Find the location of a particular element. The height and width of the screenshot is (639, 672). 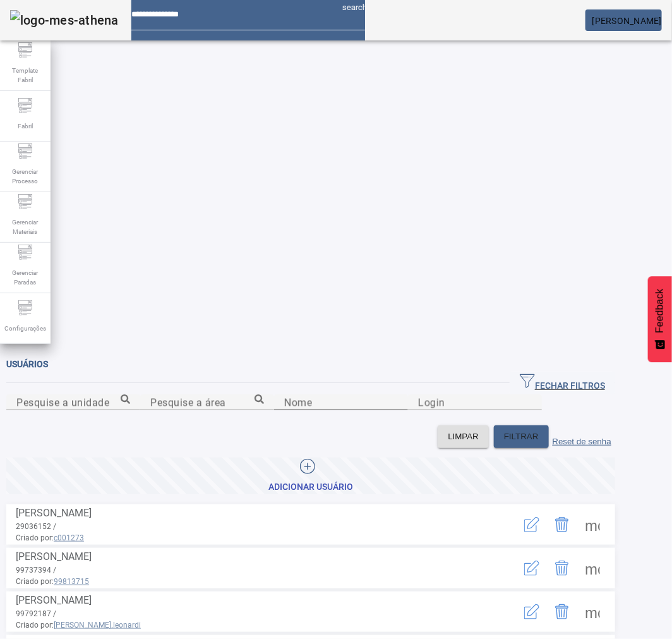

span: c001273 is located at coordinates (69, 537).